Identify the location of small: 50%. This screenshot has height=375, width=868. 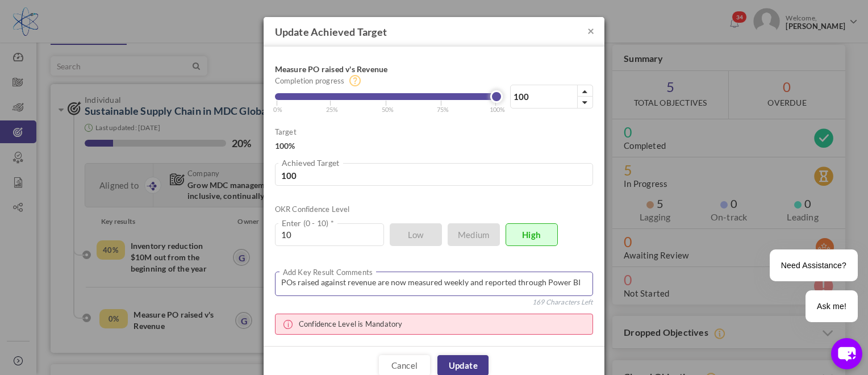
(388, 109).